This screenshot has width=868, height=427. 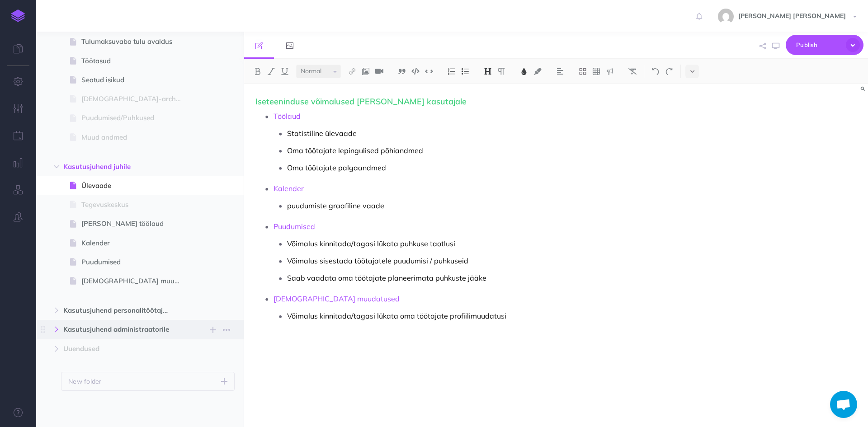 I want to click on p: Oma töötajate lepingulised põhiandmed, so click(x=478, y=151).